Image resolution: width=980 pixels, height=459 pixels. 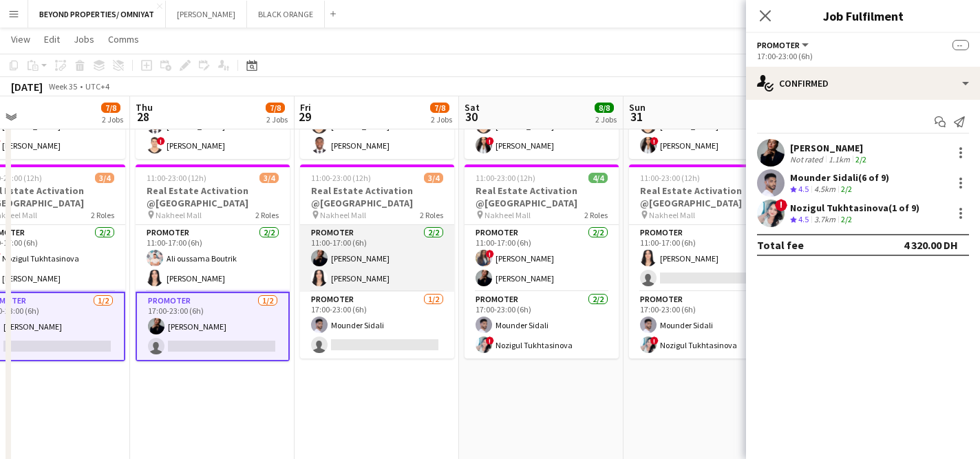 I want to click on button: BEYOND PROPERTIES/ OMNIYAT, so click(x=97, y=14).